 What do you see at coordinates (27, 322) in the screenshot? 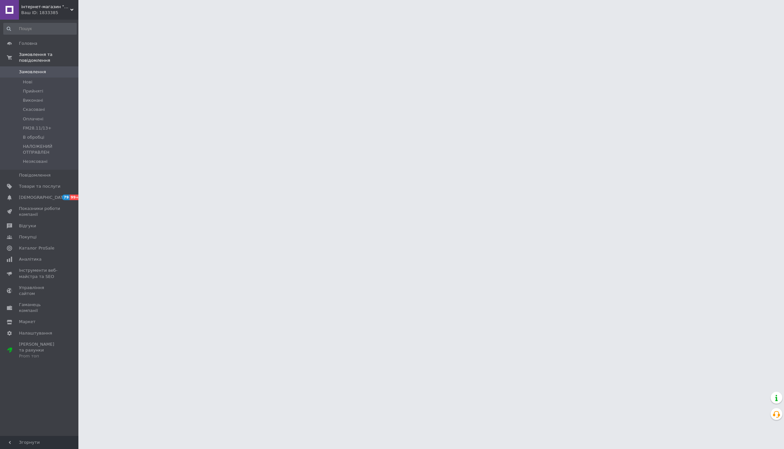
I see `span: Маркет` at bounding box center [27, 322].